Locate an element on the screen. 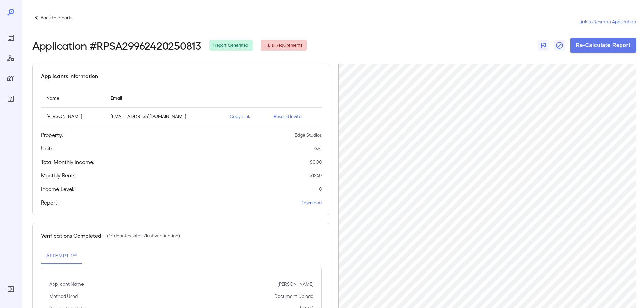 The width and height of the screenshot is (644, 308). a: Link to Resman Application is located at coordinates (607, 22).